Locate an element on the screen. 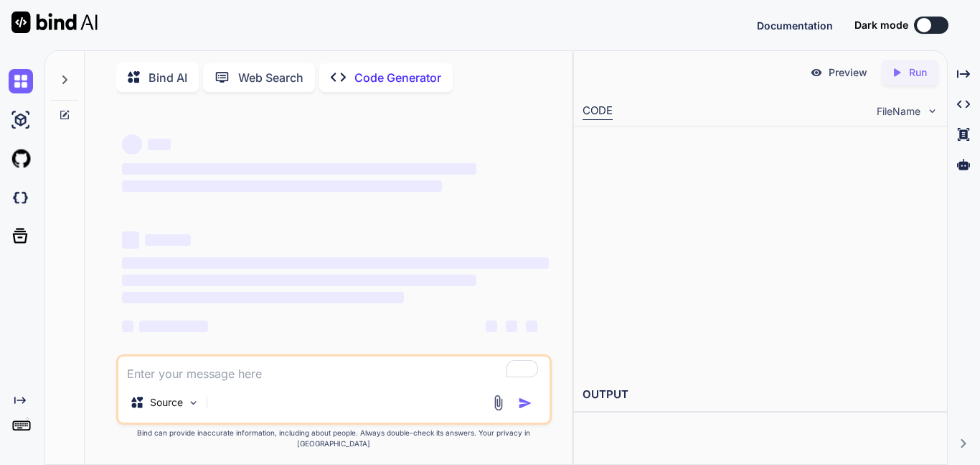  p: Source is located at coordinates (167, 402).